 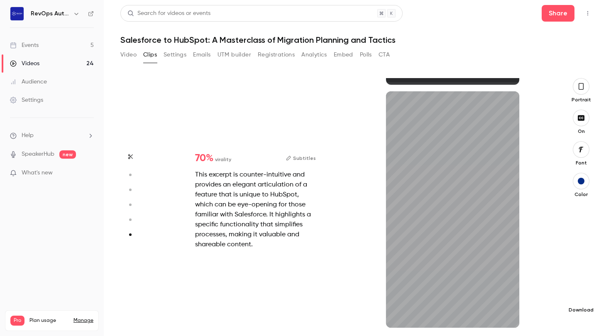 What do you see at coordinates (365, 55) in the screenshot?
I see `button: Polls` at bounding box center [365, 55].